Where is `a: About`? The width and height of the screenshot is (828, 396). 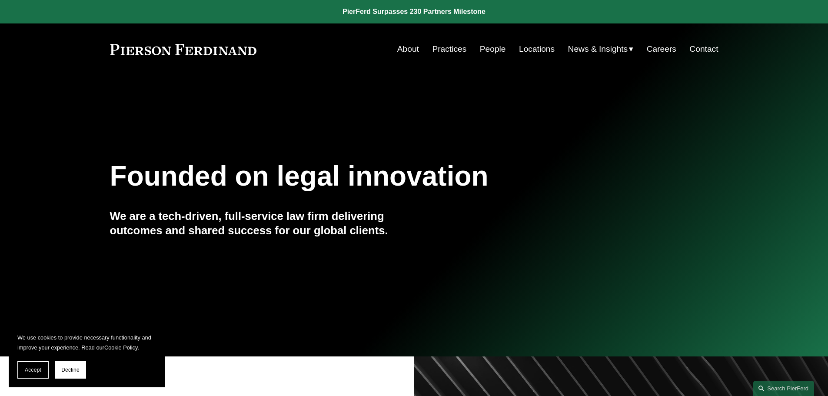 a: About is located at coordinates (408, 49).